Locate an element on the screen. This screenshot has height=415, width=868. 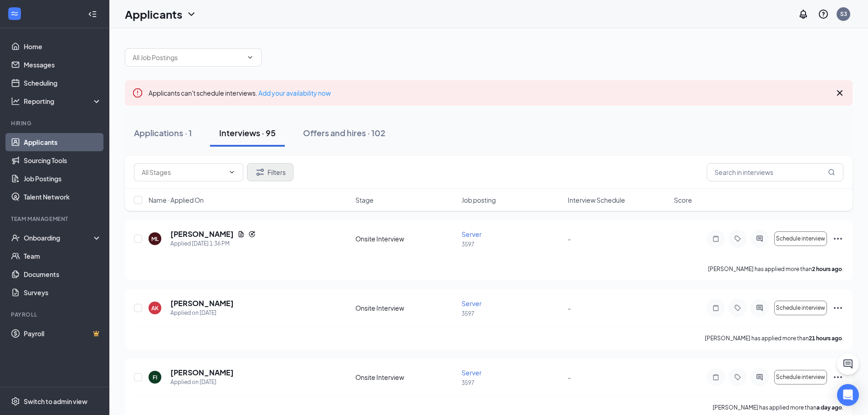
button: ChatActive is located at coordinates (848, 364).